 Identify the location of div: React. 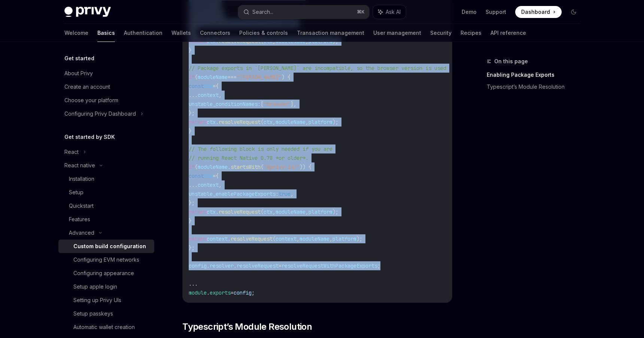
(72, 152).